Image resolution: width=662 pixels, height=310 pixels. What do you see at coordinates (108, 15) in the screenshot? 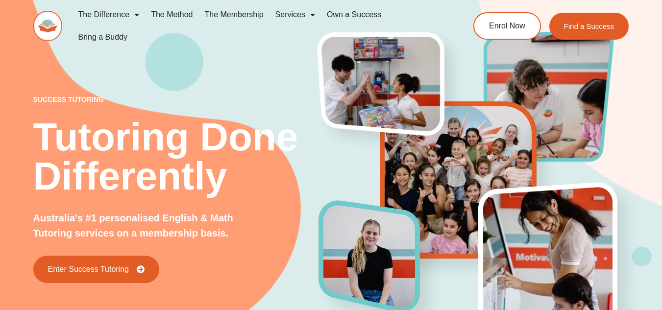
I see `a: The Difference` at bounding box center [108, 15].